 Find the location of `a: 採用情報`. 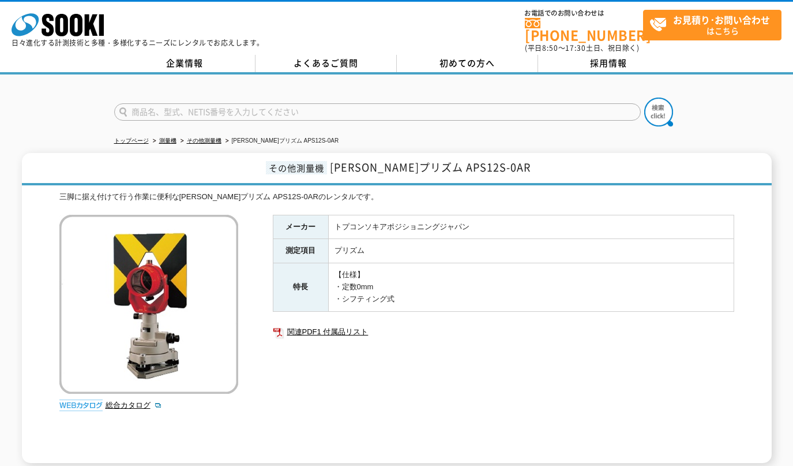

a: 採用情報 is located at coordinates (609, 63).